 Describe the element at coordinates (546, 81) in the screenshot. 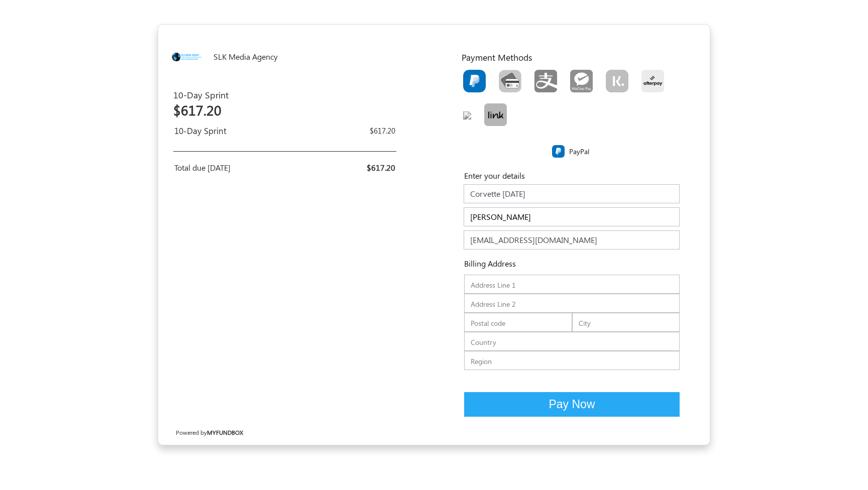

I see `img: S_PT_alipay.png` at that location.